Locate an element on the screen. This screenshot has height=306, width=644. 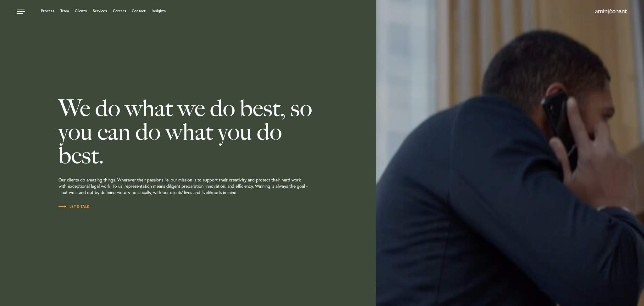
a: Services is located at coordinates (100, 11).